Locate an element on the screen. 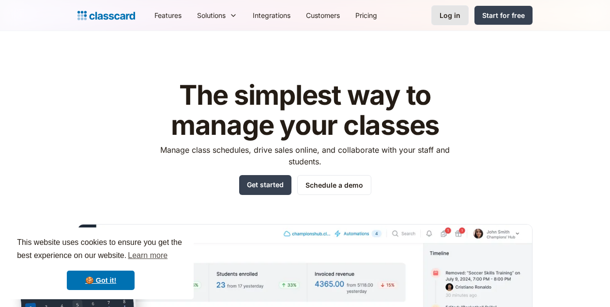  span: This website uses cookies to ensure you get the best experience on our website. is located at coordinates (101, 249).